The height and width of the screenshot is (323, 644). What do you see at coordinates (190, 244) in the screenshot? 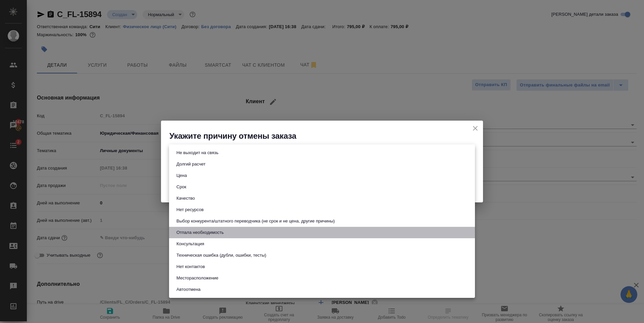
I see `button: Консультация` at bounding box center [190, 244].